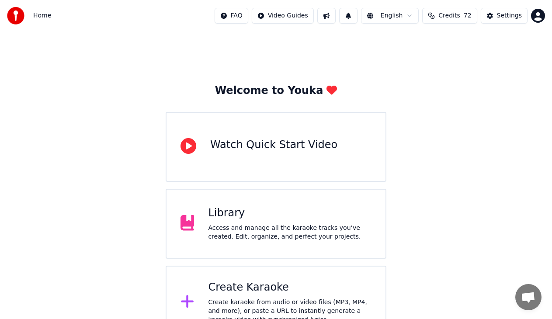 The width and height of the screenshot is (552, 319). I want to click on button: Settings, so click(504, 16).